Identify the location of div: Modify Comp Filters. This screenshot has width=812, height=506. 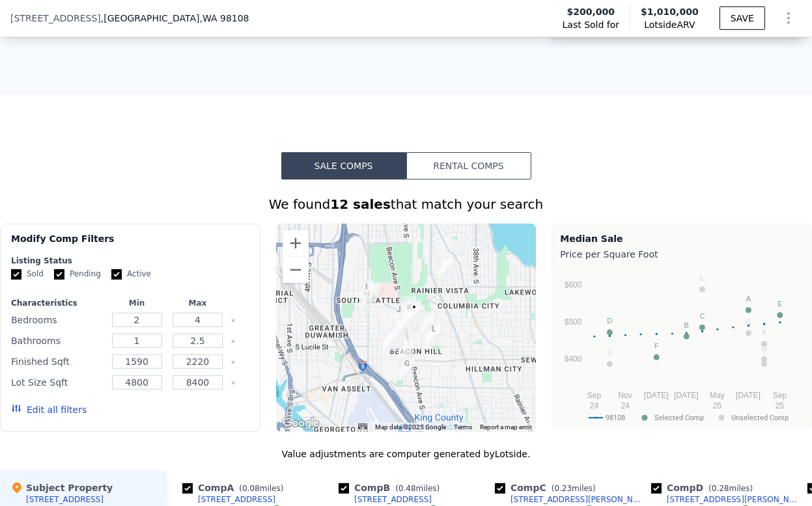
(130, 244).